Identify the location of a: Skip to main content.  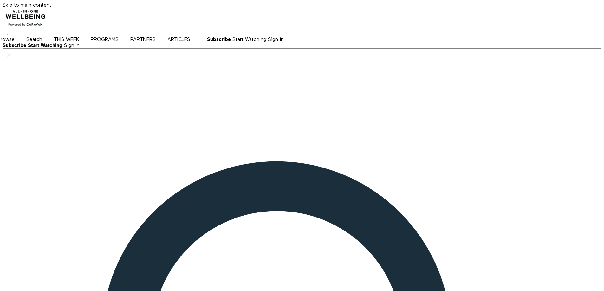
(27, 5).